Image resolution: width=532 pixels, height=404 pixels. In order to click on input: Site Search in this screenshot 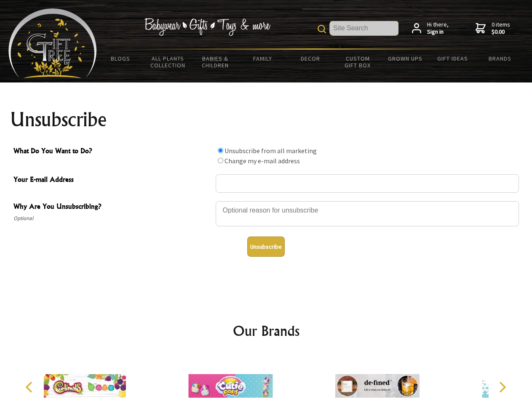, I will do `click(364, 28)`.